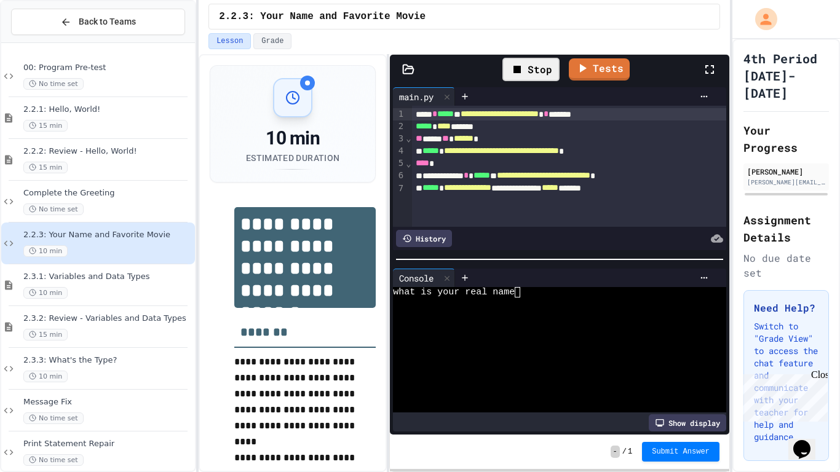 The width and height of the screenshot is (840, 472). What do you see at coordinates (399, 151) in the screenshot?
I see `div: 4` at bounding box center [399, 151].